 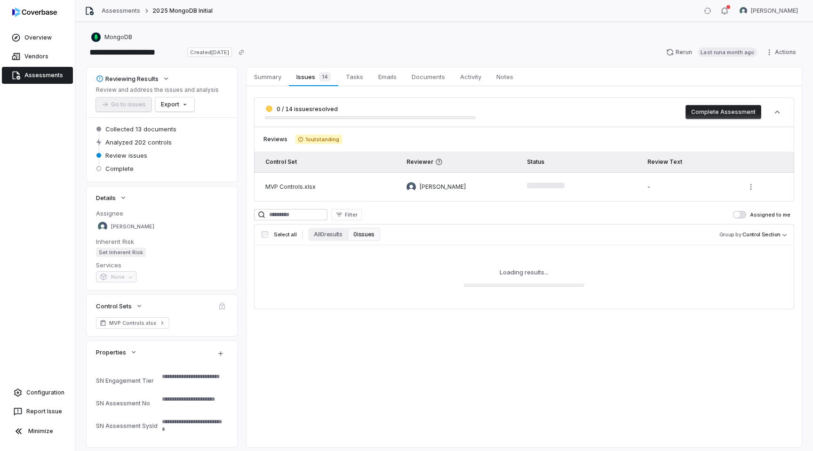 I want to click on span: Review Text, so click(x=665, y=161).